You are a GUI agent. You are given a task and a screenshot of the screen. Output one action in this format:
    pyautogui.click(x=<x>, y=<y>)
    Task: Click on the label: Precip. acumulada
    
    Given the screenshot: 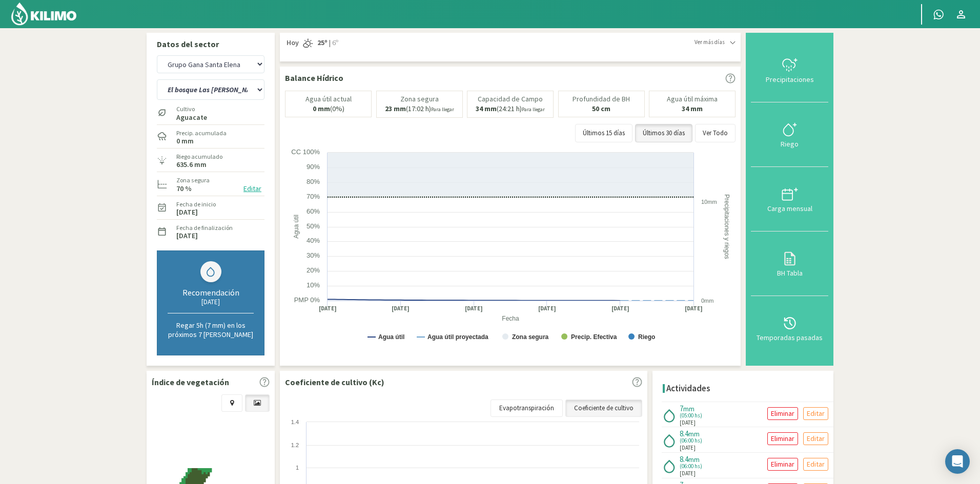 What is the action you would take?
    pyautogui.click(x=202, y=133)
    